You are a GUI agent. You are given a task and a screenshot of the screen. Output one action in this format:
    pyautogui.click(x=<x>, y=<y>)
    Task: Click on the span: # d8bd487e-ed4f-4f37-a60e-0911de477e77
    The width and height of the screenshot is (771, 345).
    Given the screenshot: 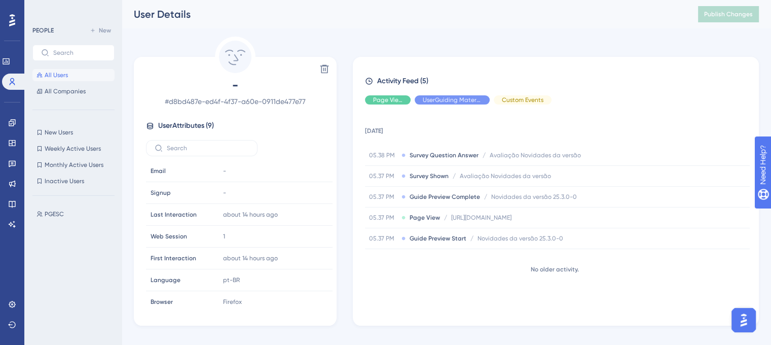 What is the action you would take?
    pyautogui.click(x=235, y=101)
    